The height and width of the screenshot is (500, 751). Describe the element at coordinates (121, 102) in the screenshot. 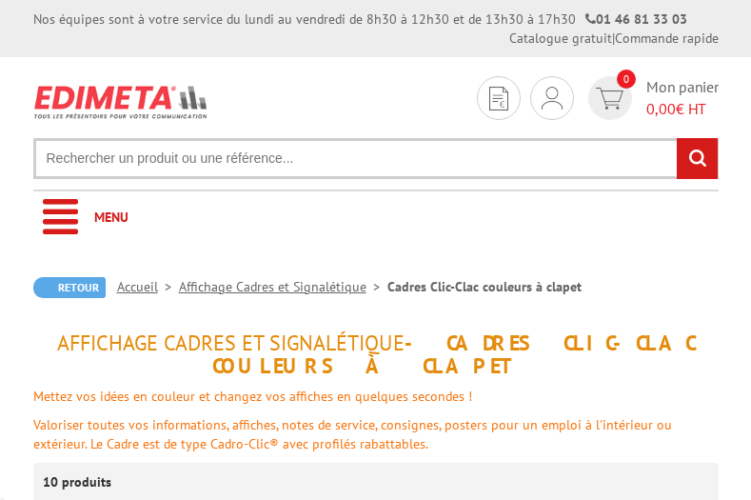

I see `img: Edimeta` at that location.